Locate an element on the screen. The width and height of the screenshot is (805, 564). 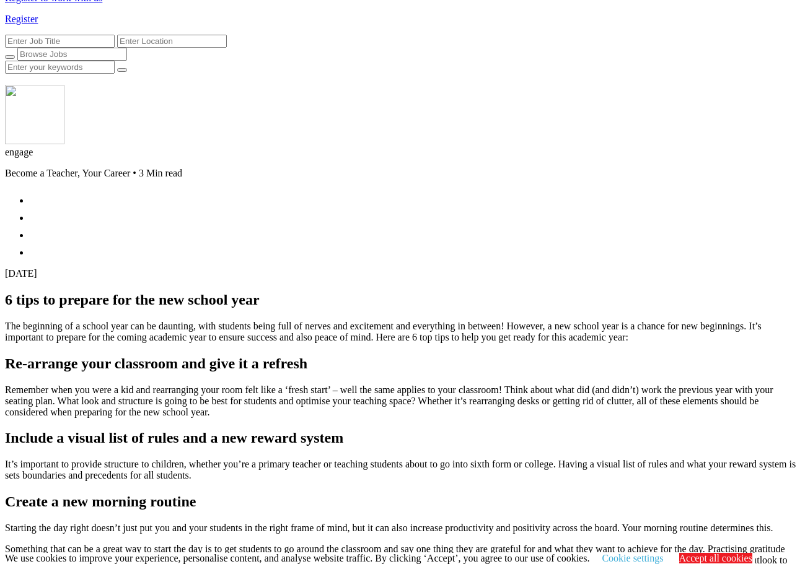
span: It’s important to provide structure to children, whether you’re a primary teacher or teaching stu... is located at coordinates (400, 470).